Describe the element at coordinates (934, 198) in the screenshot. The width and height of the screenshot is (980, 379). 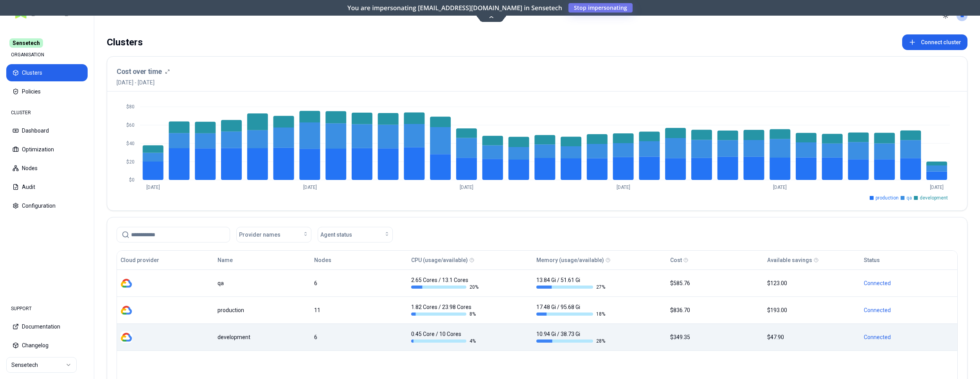
I see `span: development` at that location.